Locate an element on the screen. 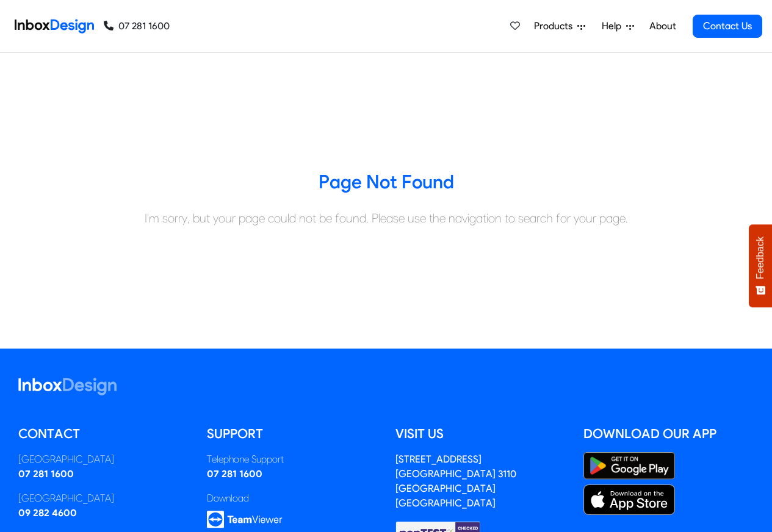  a: Help is located at coordinates (617, 26).